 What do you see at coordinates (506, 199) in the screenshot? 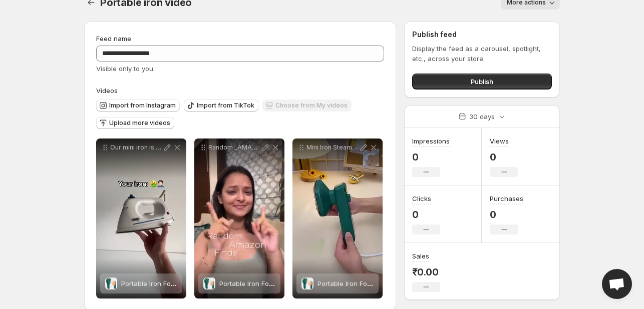
I see `h3: Purchases` at bounding box center [506, 199].